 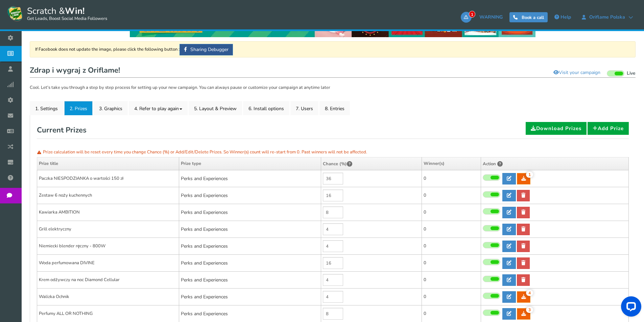 What do you see at coordinates (577, 72) in the screenshot?
I see `a: Visit your campaign` at bounding box center [577, 72].